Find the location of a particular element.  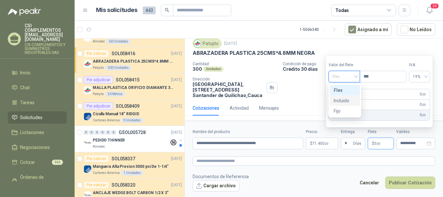

p: Crédito 30 días is located at coordinates (361, 69).